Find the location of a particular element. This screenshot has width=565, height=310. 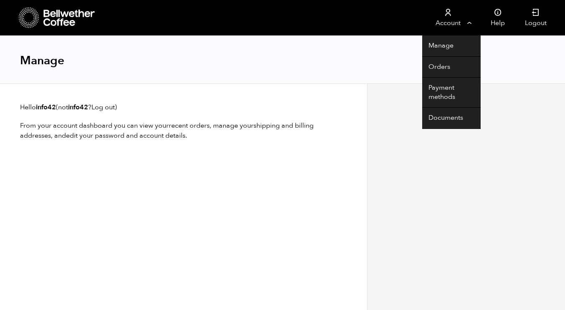

a: edit your password and account details is located at coordinates (126, 136).